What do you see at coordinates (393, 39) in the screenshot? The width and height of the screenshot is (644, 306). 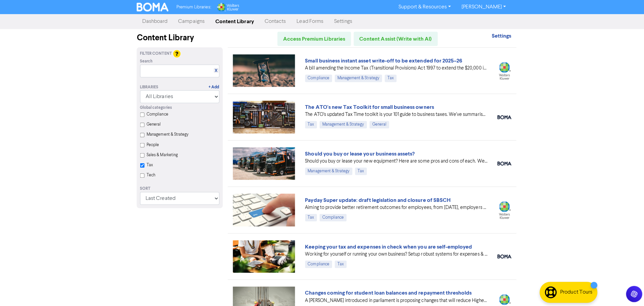 I see `a: Content Assist (Write with AI)` at bounding box center [393, 39].